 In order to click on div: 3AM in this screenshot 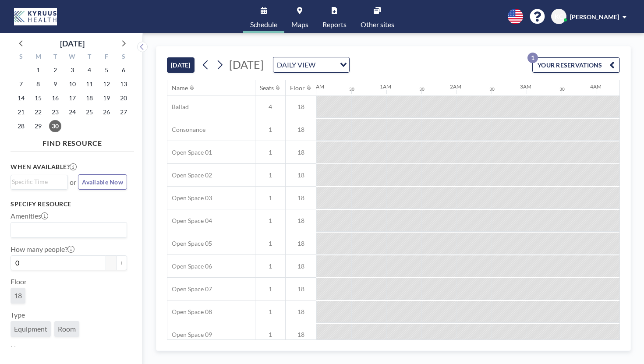, I will do `click(526, 87)`.